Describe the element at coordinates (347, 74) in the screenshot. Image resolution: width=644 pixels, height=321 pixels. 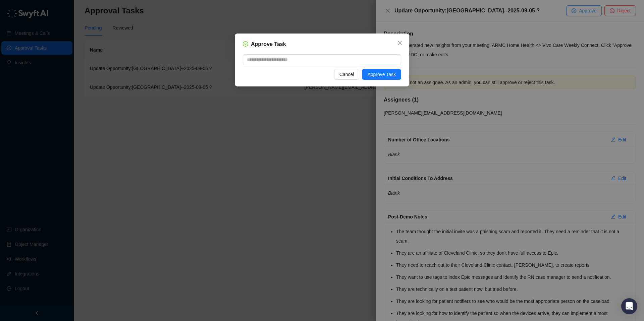
I see `button: Cancel` at that location.